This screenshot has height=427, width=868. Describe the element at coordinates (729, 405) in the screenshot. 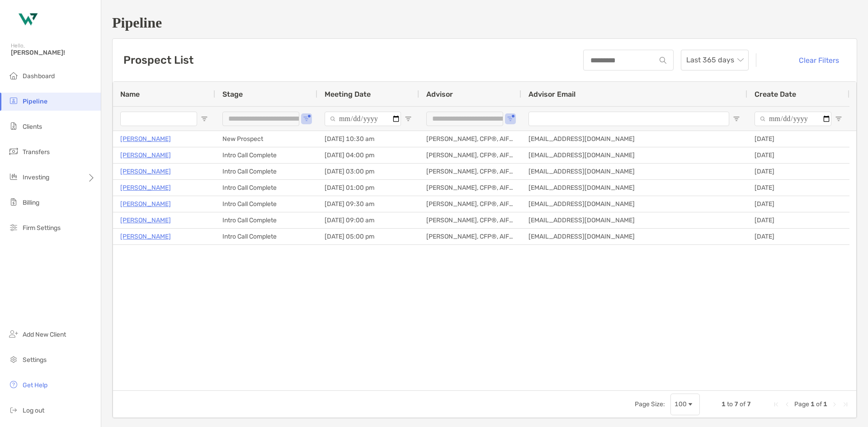

I see `span: to` at that location.